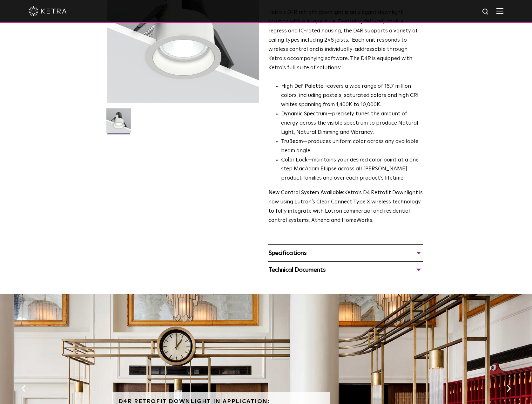 Image resolution: width=532 pixels, height=404 pixels. What do you see at coordinates (118, 123) in the screenshot?
I see `img: D4R Retrofit Downlight` at bounding box center [118, 123].